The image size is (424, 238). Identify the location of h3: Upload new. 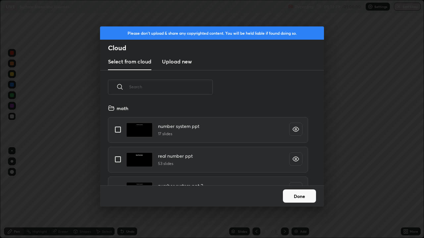
(177, 62).